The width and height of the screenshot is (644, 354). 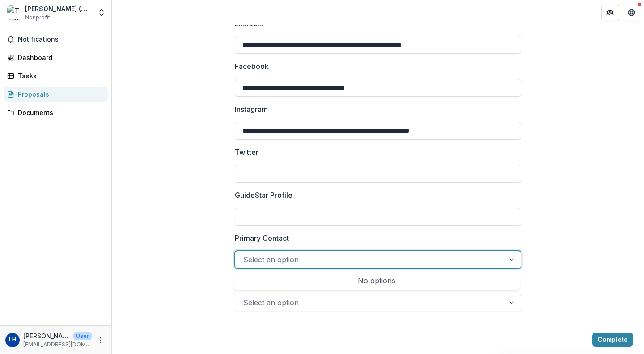 What do you see at coordinates (262, 238) in the screenshot?
I see `p: Primary Contact` at bounding box center [262, 238].